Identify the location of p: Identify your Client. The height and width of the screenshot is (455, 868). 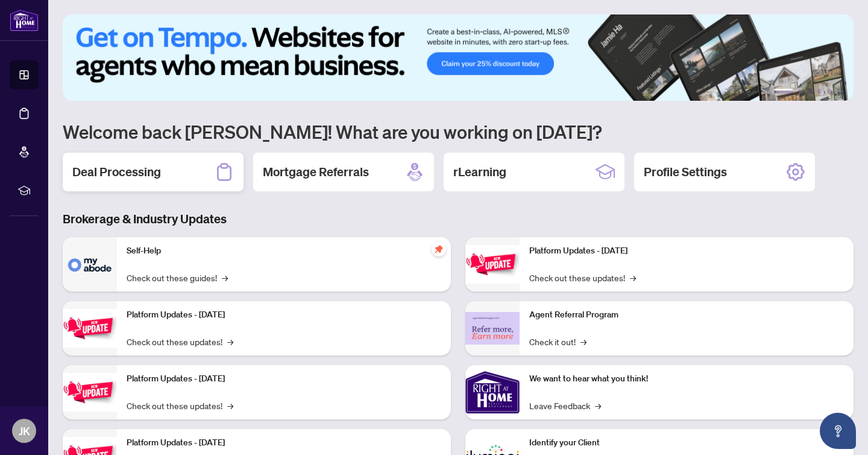
(687, 442).